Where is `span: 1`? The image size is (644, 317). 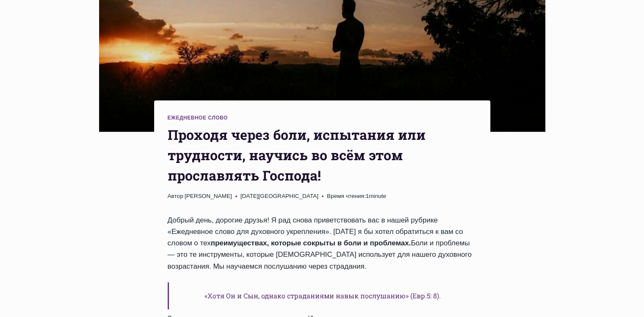 span: 1 is located at coordinates (356, 196).